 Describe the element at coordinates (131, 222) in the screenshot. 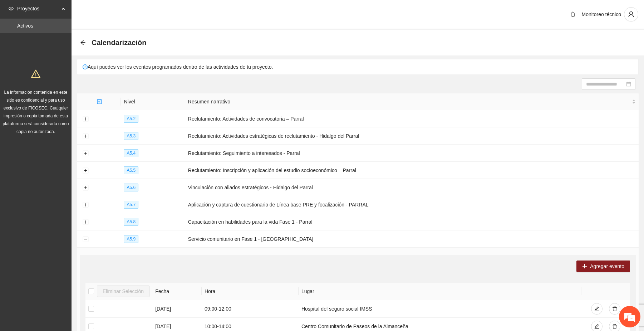

I see `span: A5.8` at that location.